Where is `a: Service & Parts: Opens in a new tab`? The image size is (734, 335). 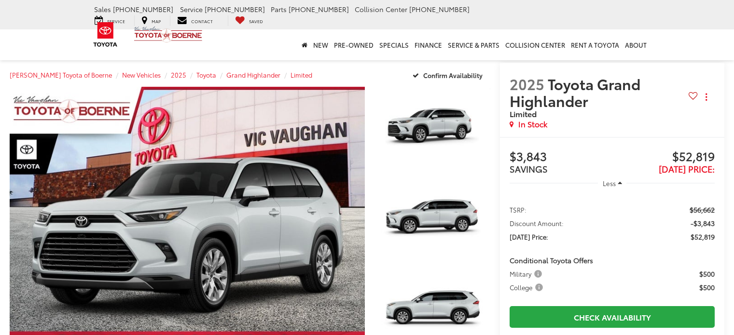 a: Service & Parts: Opens in a new tab is located at coordinates (473, 45).